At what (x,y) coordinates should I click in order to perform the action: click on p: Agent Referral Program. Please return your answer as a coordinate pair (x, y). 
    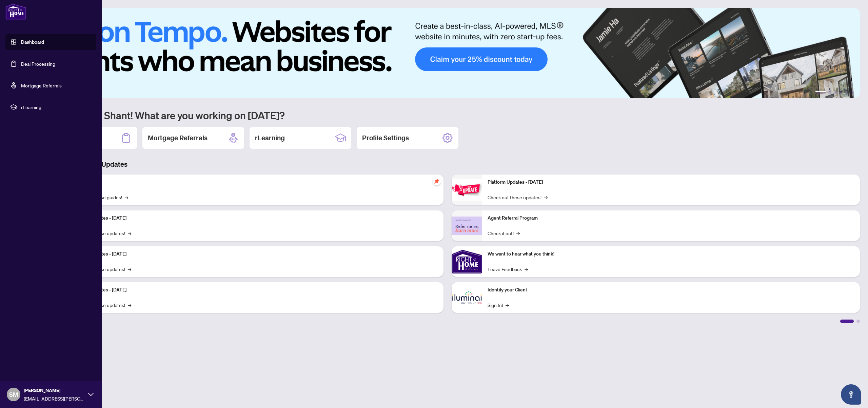
    Looking at the image, I should click on (671, 218).